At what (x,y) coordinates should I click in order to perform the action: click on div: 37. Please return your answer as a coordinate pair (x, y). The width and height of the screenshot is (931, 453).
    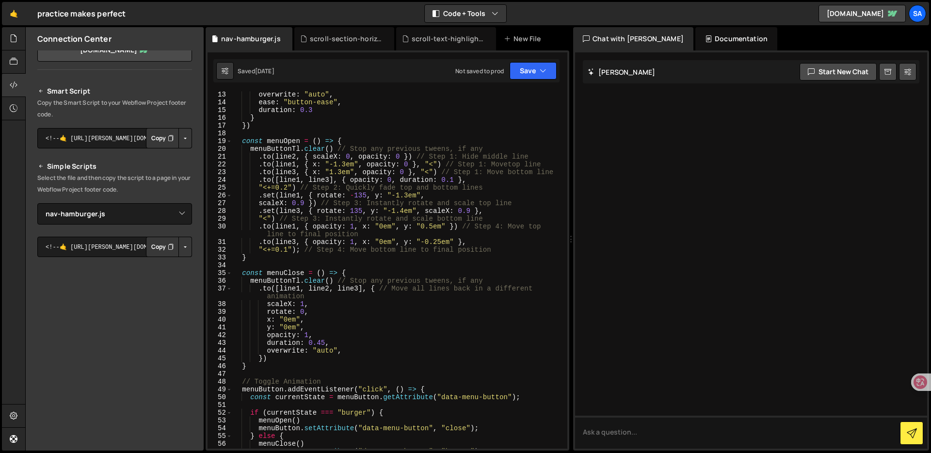
    Looking at the image, I should click on (220, 292).